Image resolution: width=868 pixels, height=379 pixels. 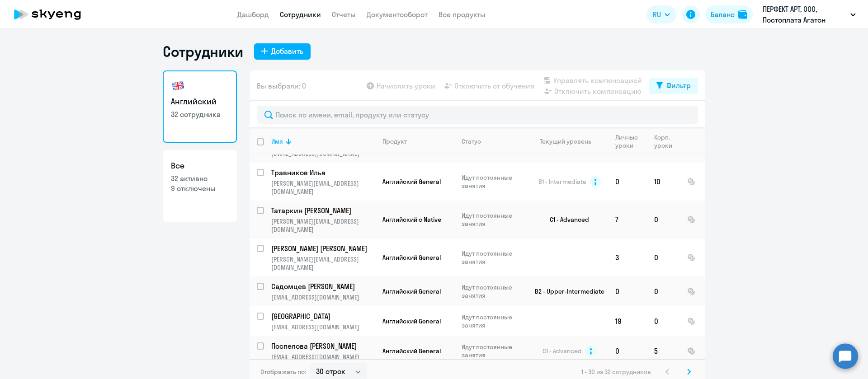 What do you see at coordinates (627, 220) in the screenshot?
I see `td: 7` at bounding box center [627, 220].